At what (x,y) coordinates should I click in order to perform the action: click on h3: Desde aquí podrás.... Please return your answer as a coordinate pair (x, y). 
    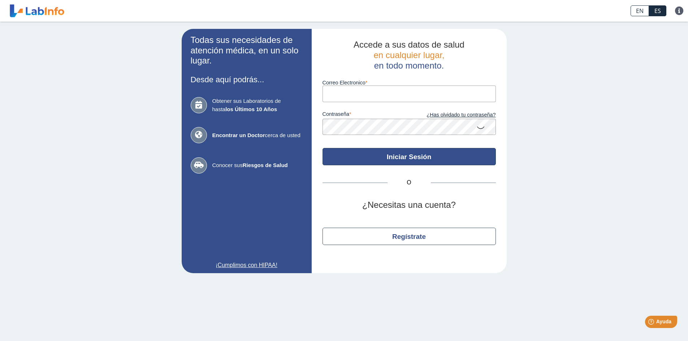
    Looking at the image, I should click on (247, 79).